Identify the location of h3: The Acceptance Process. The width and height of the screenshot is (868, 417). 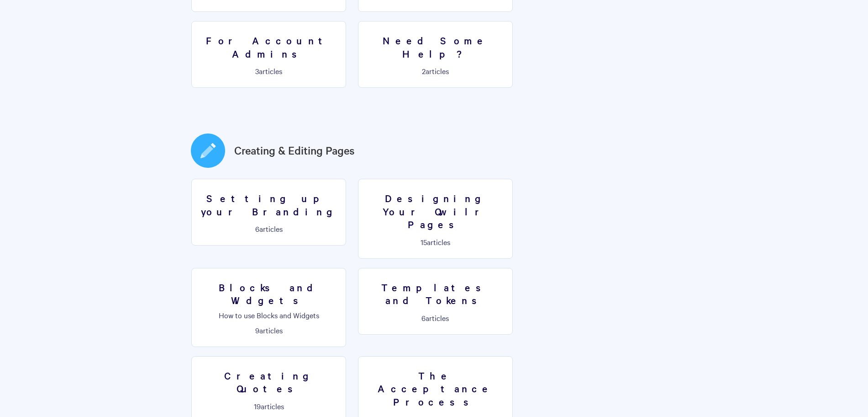
(436, 388).